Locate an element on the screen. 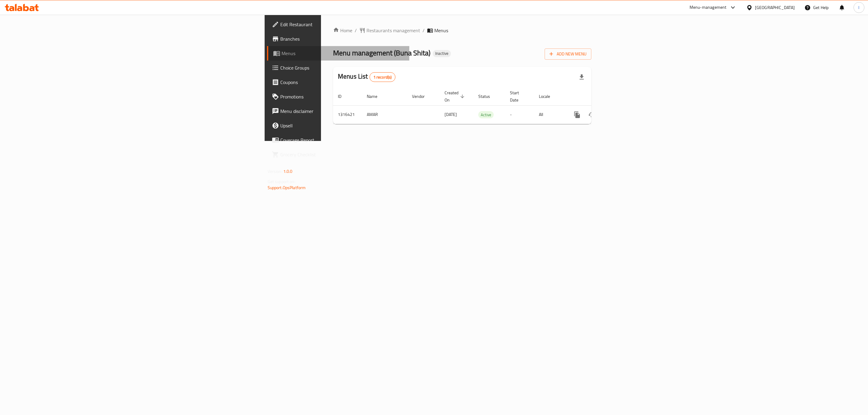  a: Upsell is located at coordinates (338, 126).